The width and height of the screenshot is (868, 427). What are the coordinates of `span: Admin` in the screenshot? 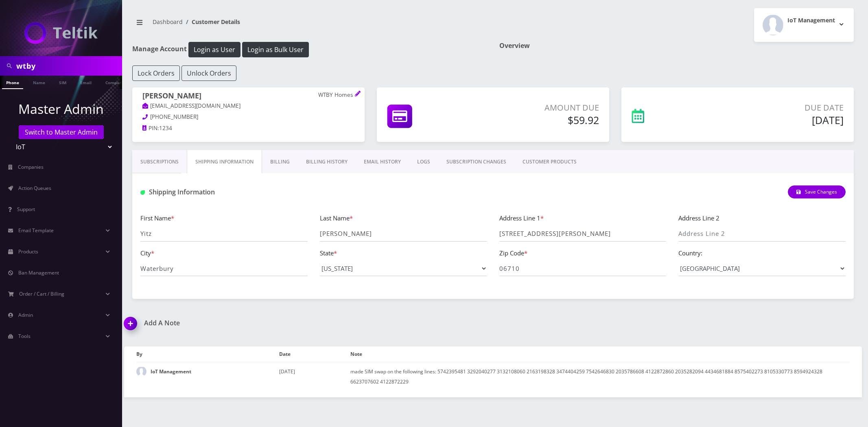 It's located at (25, 315).